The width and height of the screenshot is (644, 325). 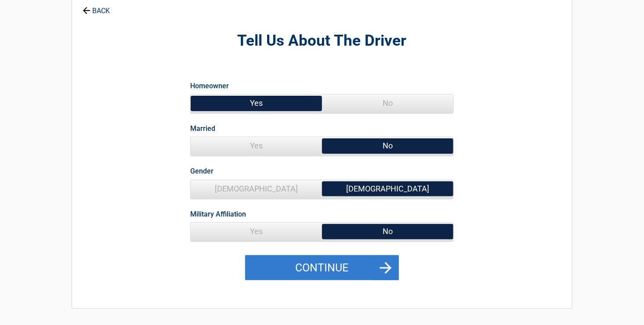 What do you see at coordinates (322, 268) in the screenshot?
I see `button: Continue` at bounding box center [322, 268].